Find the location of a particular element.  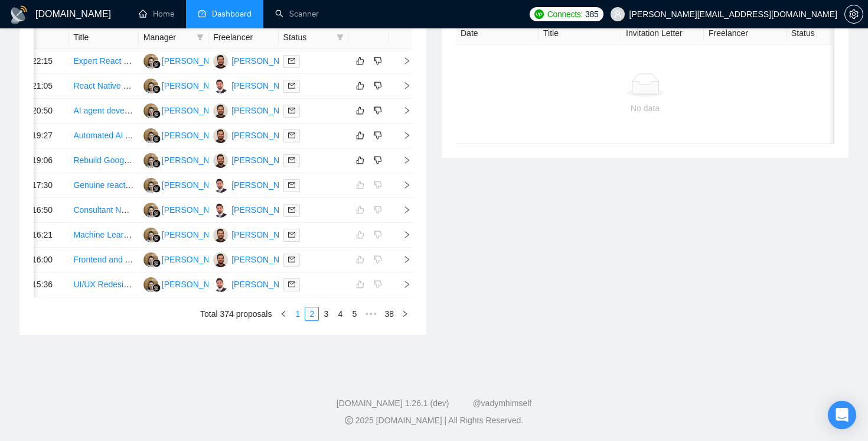

span: Status is located at coordinates (308, 37).